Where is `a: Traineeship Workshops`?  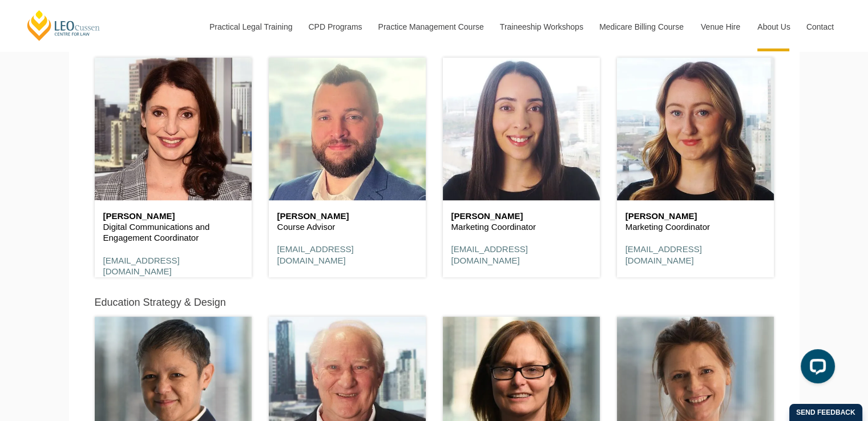 a: Traineeship Workshops is located at coordinates (541, 27).